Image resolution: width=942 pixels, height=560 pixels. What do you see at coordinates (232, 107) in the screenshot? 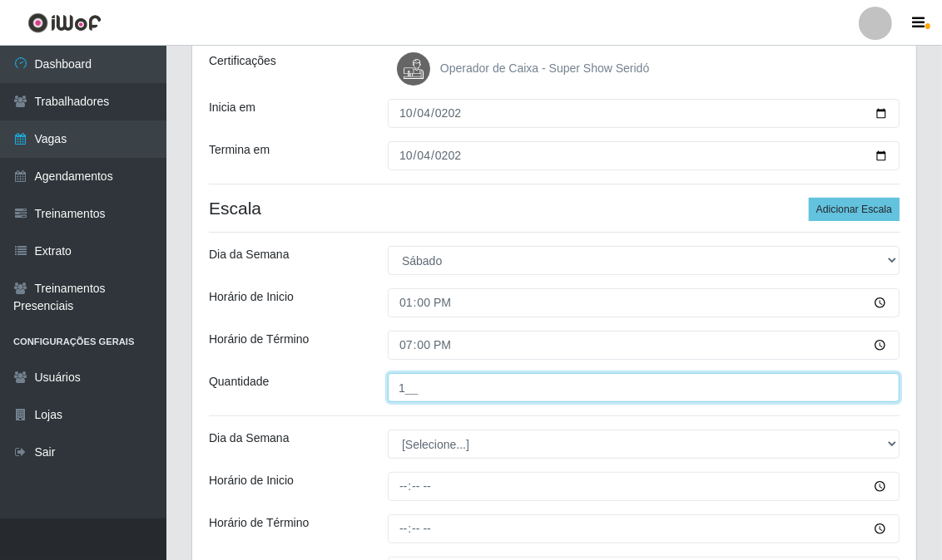
I see `label: Inicia em` at bounding box center [232, 107].